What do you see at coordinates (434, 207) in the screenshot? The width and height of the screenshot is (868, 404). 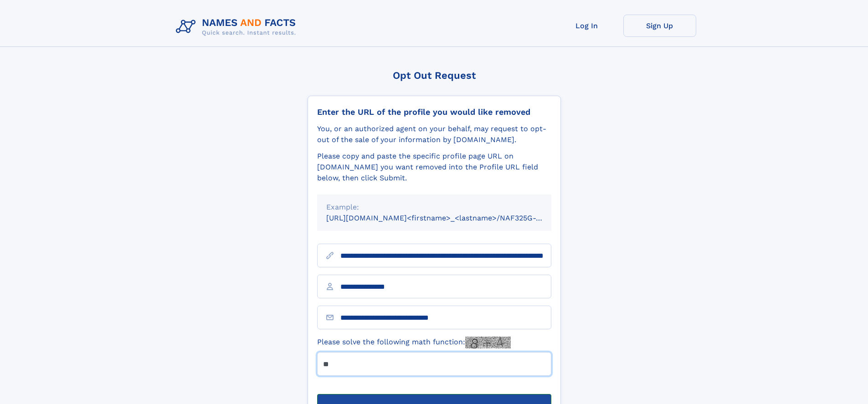 I see `div: Example:` at bounding box center [434, 207].